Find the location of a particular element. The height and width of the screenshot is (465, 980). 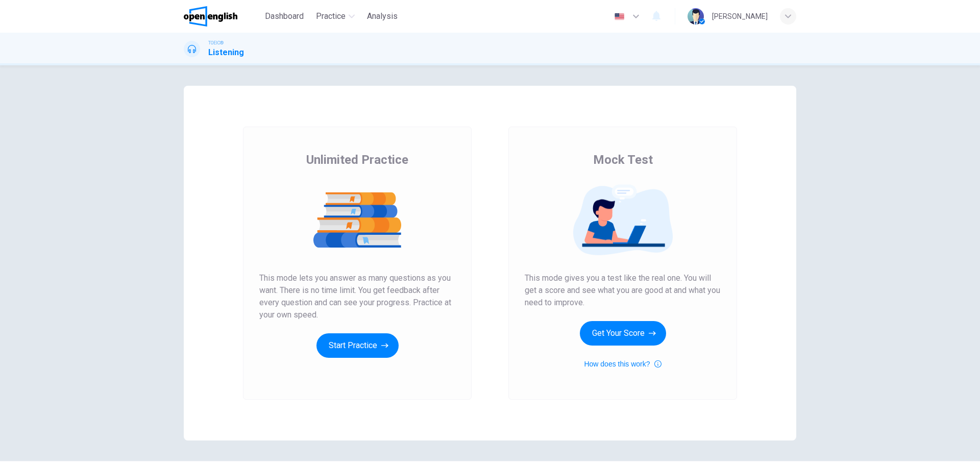

button: Get Your Score is located at coordinates (623, 333).